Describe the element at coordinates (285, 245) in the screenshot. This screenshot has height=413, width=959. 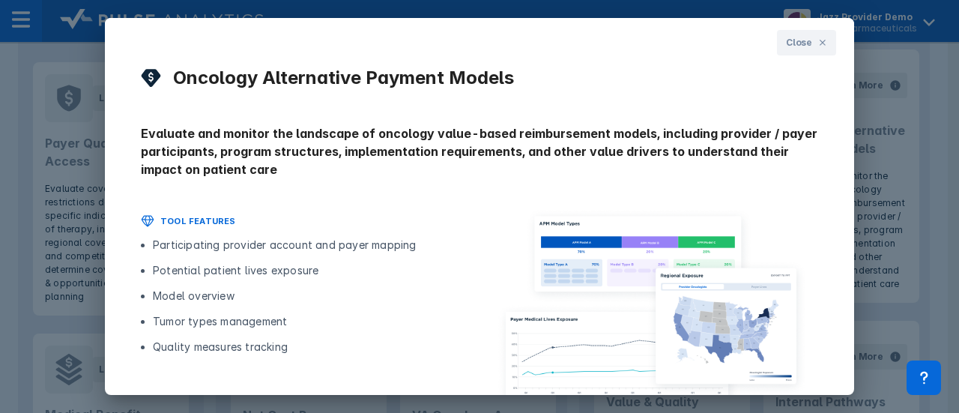
I see `li: Participating provider account and payer mapping` at that location.